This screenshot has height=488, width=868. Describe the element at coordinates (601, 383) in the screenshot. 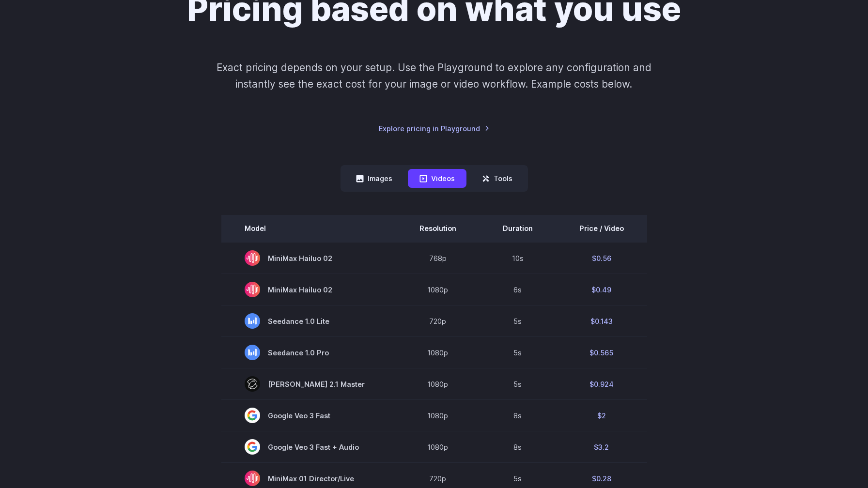

I see `td: $0.924` at that location.